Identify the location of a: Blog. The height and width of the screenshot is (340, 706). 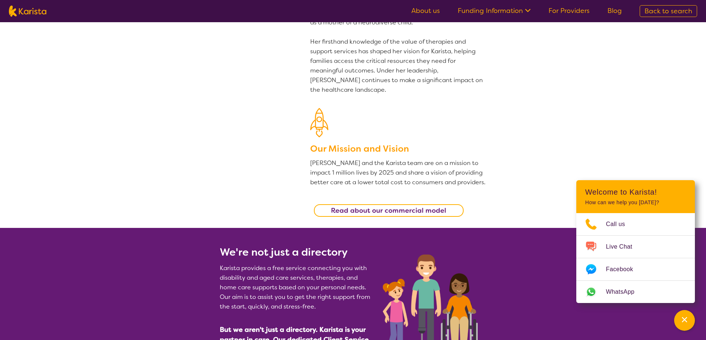
(614, 11).